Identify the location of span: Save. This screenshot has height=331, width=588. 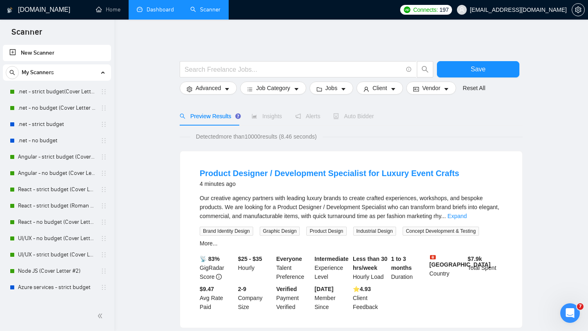
(478, 69).